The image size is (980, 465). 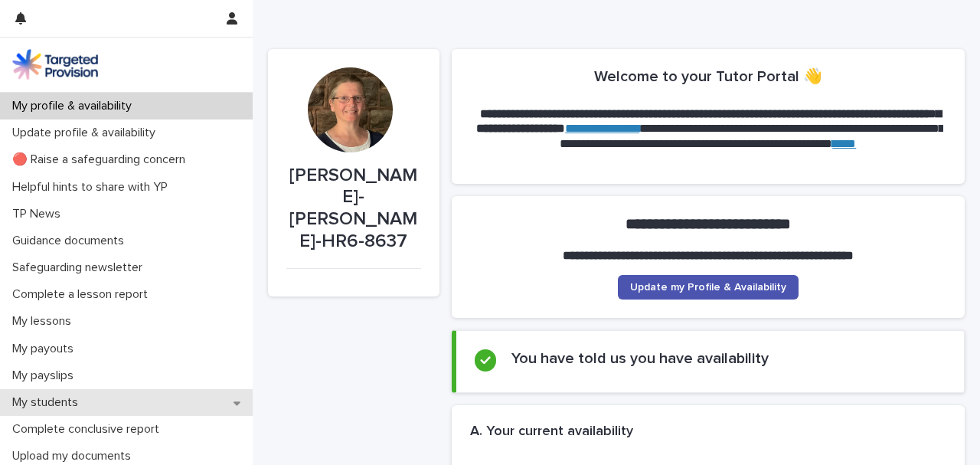 What do you see at coordinates (48, 402) in the screenshot?
I see `p: My students` at bounding box center [48, 402].